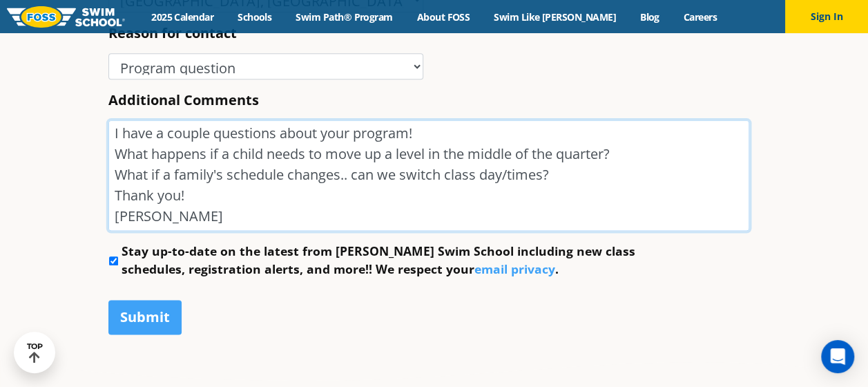 This screenshot has width=868, height=387. Describe the element at coordinates (837, 356) in the screenshot. I see `div: Open Intercom Messenger` at that location.